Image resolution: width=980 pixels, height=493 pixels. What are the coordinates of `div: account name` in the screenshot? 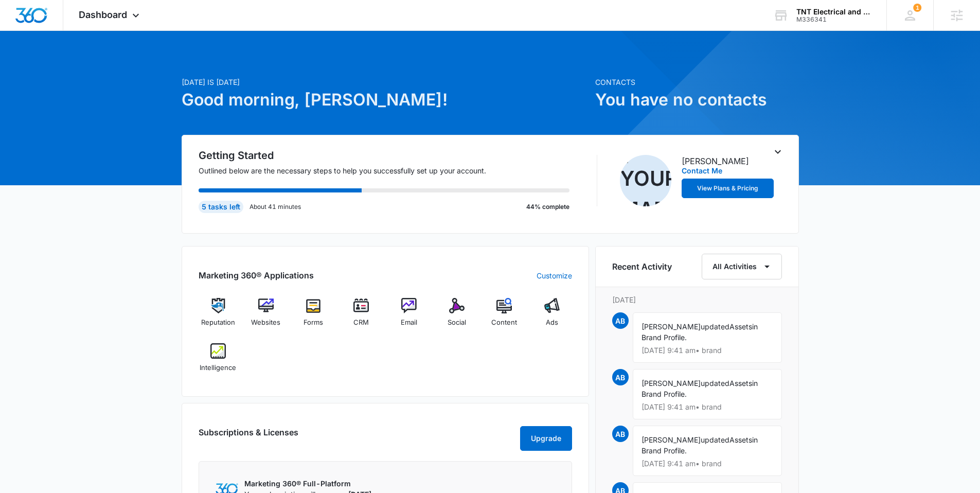 It's located at (834, 12).